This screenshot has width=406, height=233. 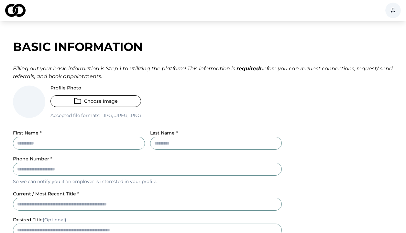 I want to click on button: Choose Image, so click(x=96, y=101).